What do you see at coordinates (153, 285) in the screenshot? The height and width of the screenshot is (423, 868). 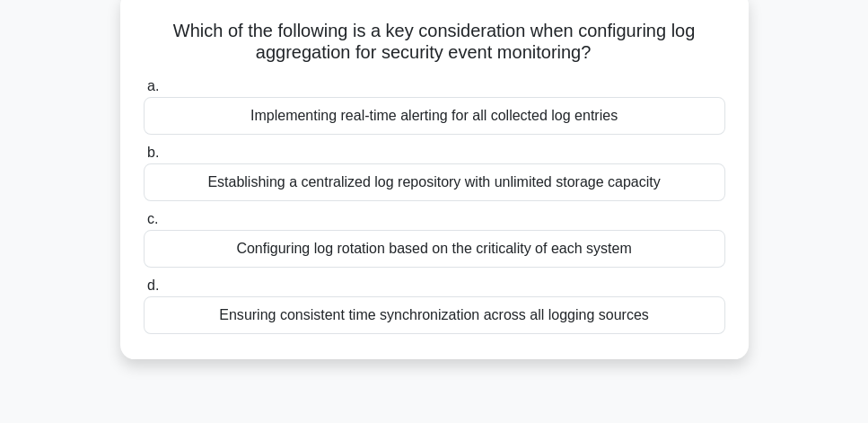 I see `span: d.` at bounding box center [153, 285].